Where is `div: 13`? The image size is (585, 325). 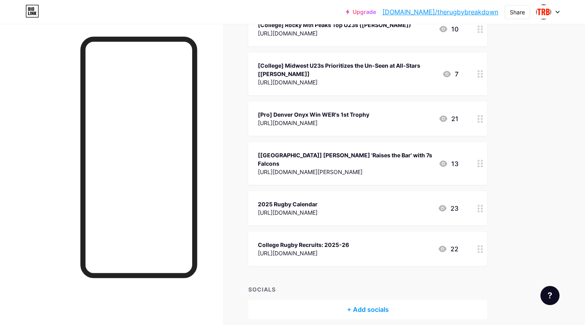 div: 13 is located at coordinates (449, 164).